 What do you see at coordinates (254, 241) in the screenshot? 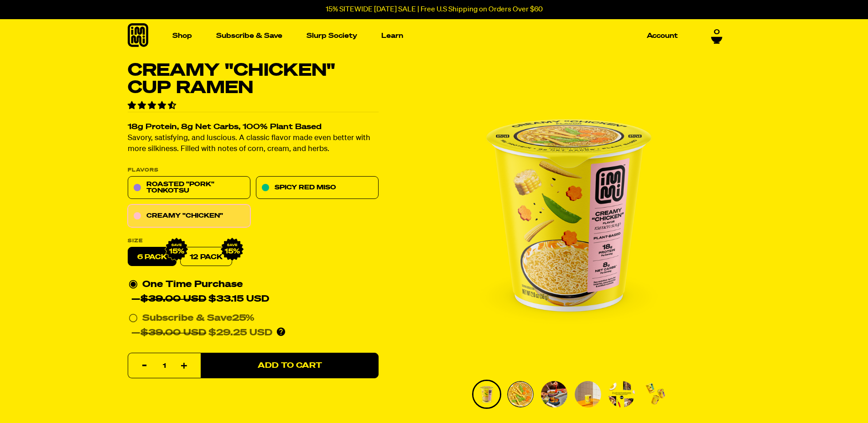
I see `label: Size` at bounding box center [254, 241].